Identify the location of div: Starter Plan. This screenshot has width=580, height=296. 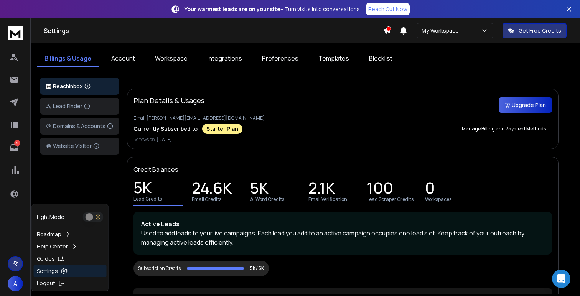
(222, 129).